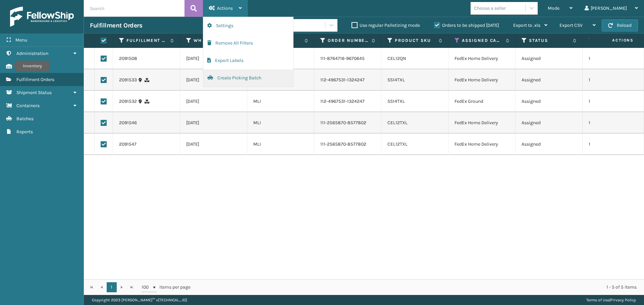 This screenshot has height=305, width=644. I want to click on button: Settings, so click(248, 26).